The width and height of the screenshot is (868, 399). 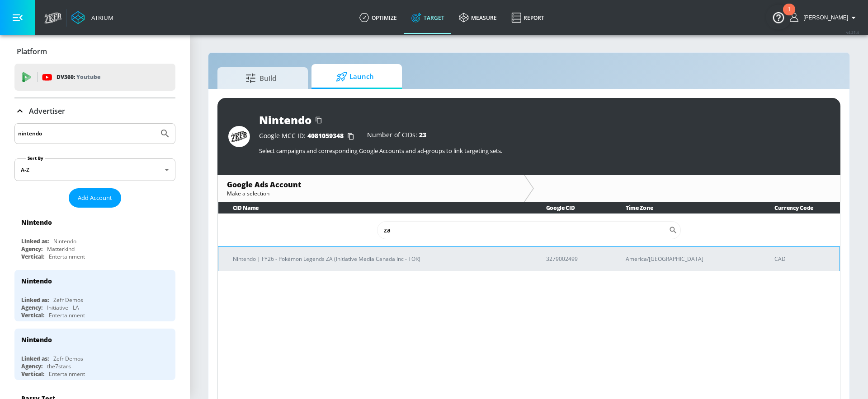 I want to click on a: measure, so click(x=478, y=17).